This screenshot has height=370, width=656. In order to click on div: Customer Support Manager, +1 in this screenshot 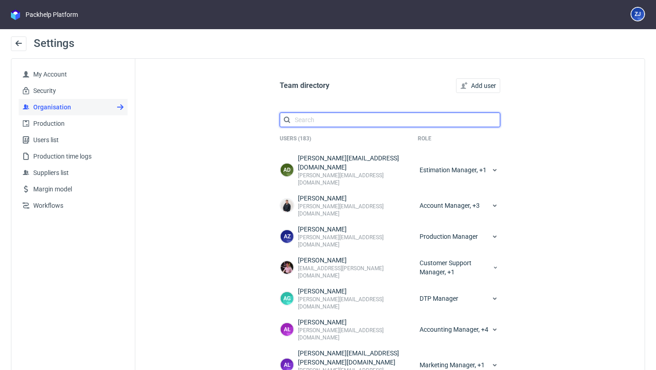, I will do `click(459, 268)`.